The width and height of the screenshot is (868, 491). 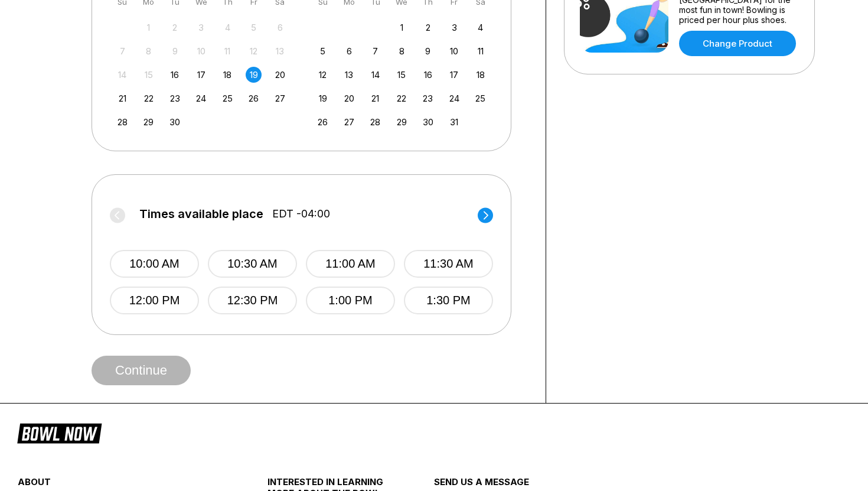 What do you see at coordinates (349, 51) in the screenshot?
I see `div: Choose Monday, October 6th, 2025` at bounding box center [349, 51].